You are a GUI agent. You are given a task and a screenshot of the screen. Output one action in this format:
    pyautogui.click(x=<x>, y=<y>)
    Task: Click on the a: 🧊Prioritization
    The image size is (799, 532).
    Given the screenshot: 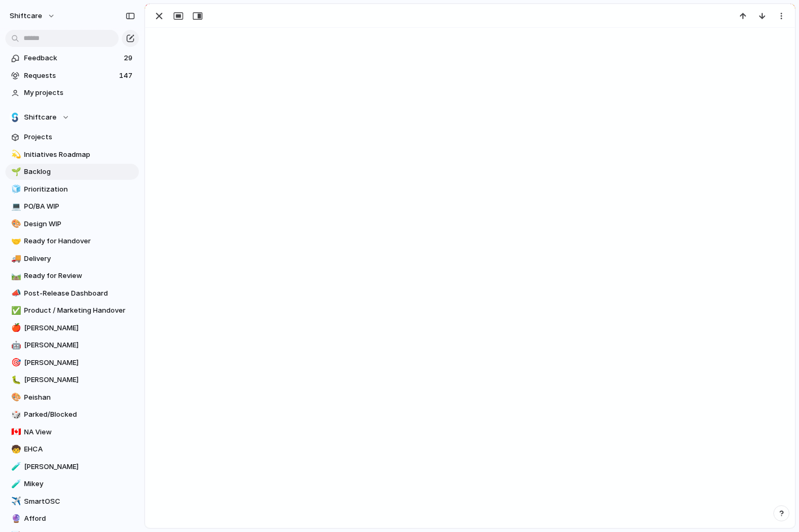 What is the action you would take?
    pyautogui.click(x=72, y=190)
    